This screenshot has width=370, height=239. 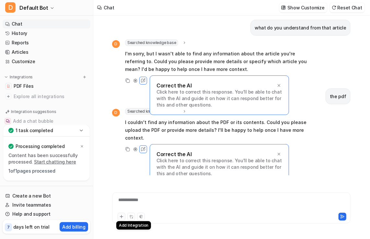 What do you see at coordinates (31, 227) in the screenshot?
I see `p: days left on trial` at bounding box center [31, 227].